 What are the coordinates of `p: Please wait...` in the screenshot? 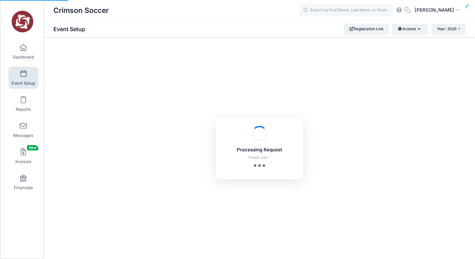 It's located at (260, 157).